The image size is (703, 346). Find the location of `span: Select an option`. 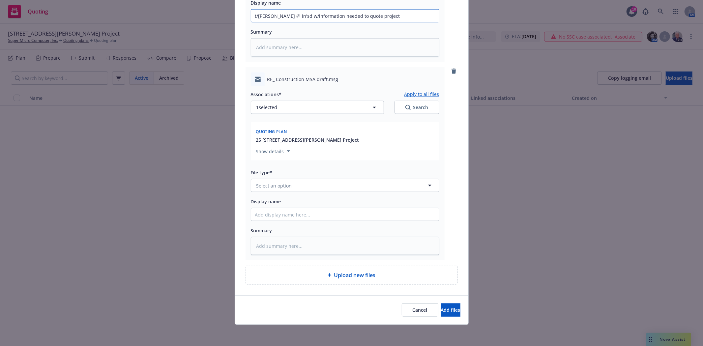

span: Select an option is located at coordinates (274, 186).